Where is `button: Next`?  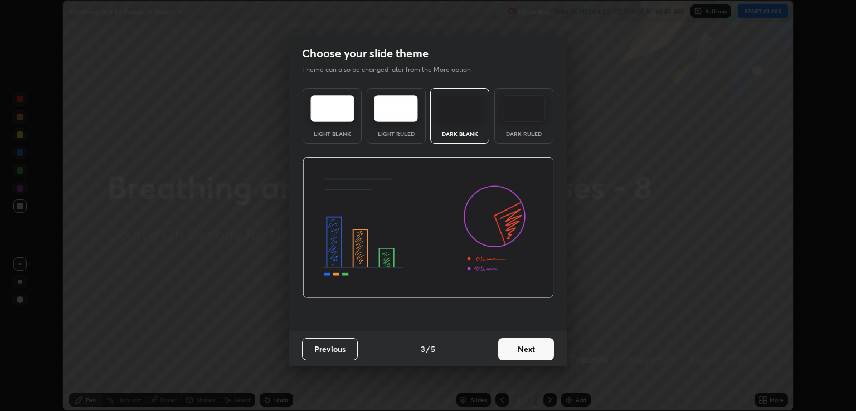 button: Next is located at coordinates (526, 349).